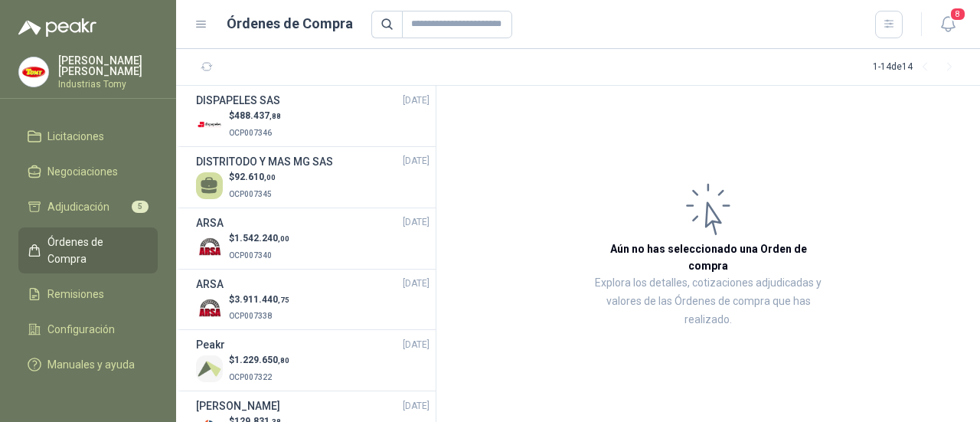 This screenshot has height=422, width=980. What do you see at coordinates (262, 360) in the screenshot?
I see `span: 1.229.650` at bounding box center [262, 360].